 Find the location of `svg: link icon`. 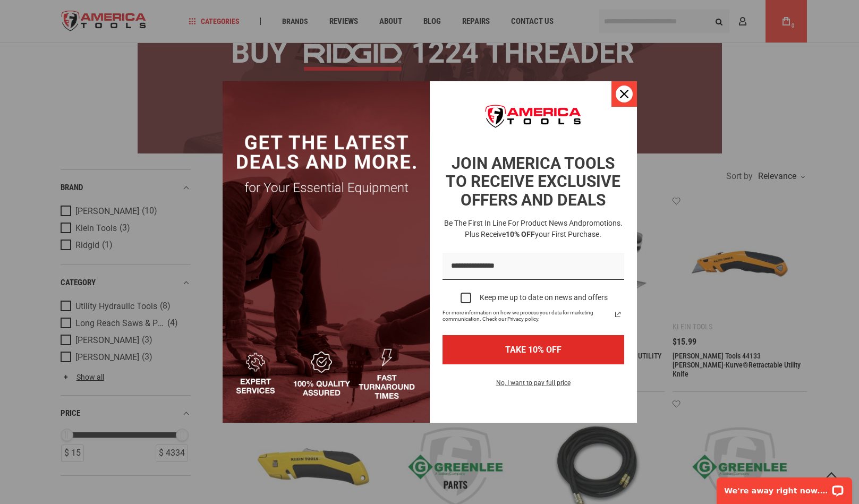

svg: link icon is located at coordinates (618, 314).